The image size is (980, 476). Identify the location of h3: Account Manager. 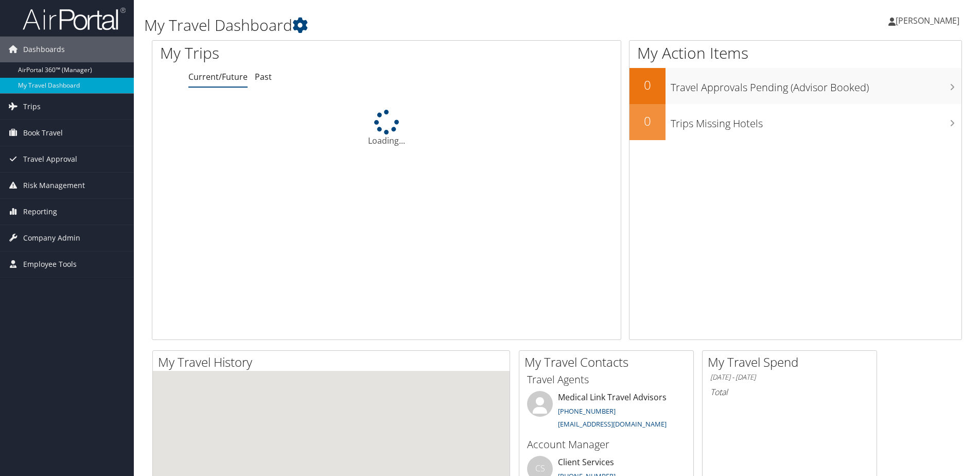
(607, 444).